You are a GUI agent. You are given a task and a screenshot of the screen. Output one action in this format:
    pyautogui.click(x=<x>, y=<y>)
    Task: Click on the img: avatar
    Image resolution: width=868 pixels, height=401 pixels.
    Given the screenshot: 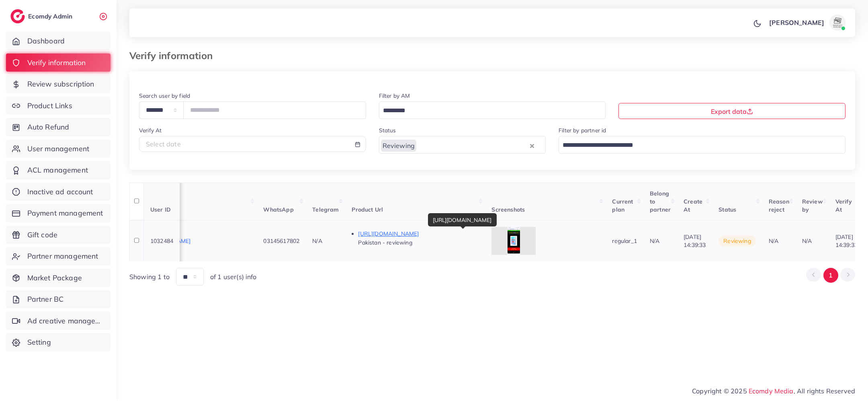 What is the action you would take?
    pyautogui.click(x=837, y=23)
    